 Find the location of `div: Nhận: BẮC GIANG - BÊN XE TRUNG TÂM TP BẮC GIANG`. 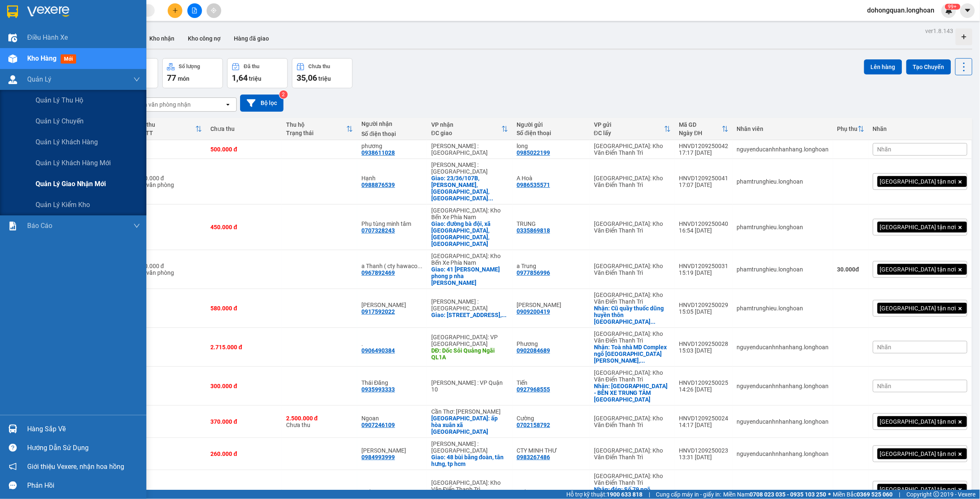

div: Nhận: BẮC GIANG - BÊN XE TRUNG TÂM TP BẮC GIANG is located at coordinates (632, 393).